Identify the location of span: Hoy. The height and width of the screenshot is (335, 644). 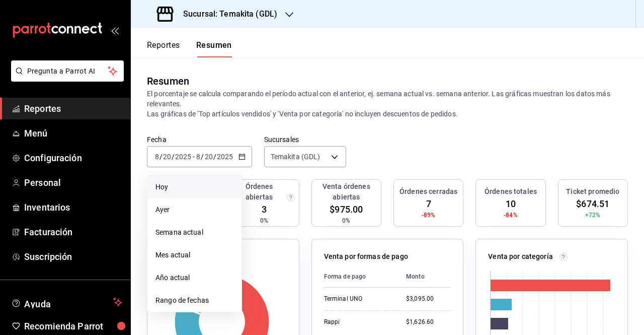
(195, 187).